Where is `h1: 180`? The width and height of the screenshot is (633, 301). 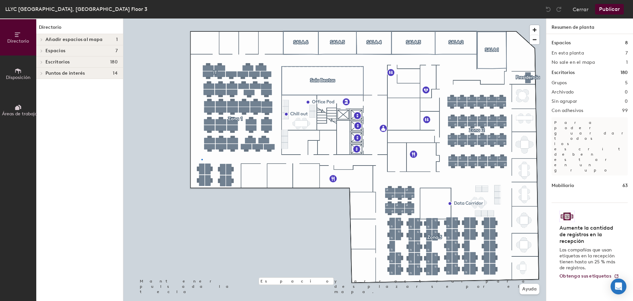
h1: 180 is located at coordinates (624, 73).